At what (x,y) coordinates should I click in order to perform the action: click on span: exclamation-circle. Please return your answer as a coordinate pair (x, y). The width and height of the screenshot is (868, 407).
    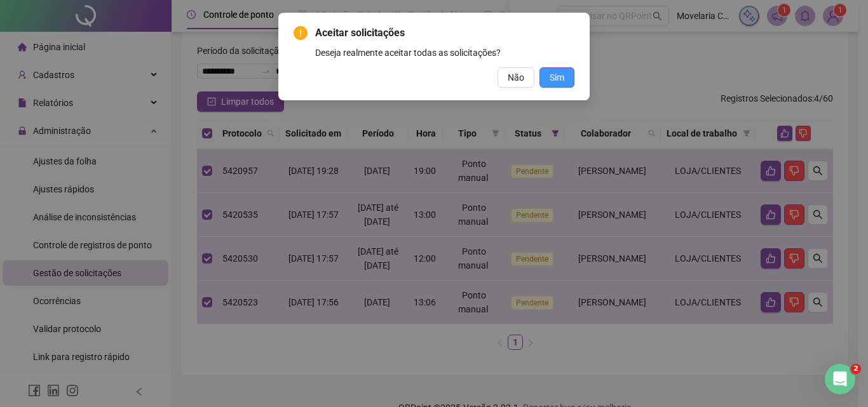
    Looking at the image, I should click on (301, 33).